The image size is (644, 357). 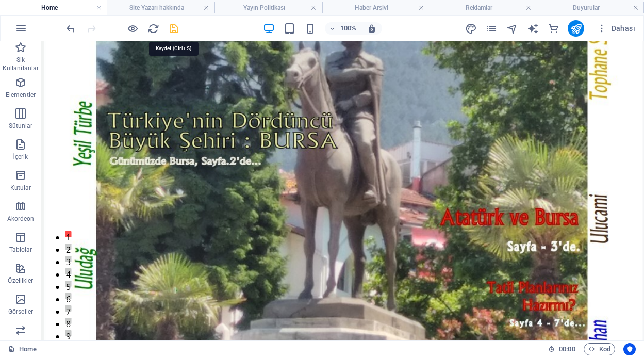 What do you see at coordinates (20, 219) in the screenshot?
I see `p: Akordeon` at bounding box center [20, 219].